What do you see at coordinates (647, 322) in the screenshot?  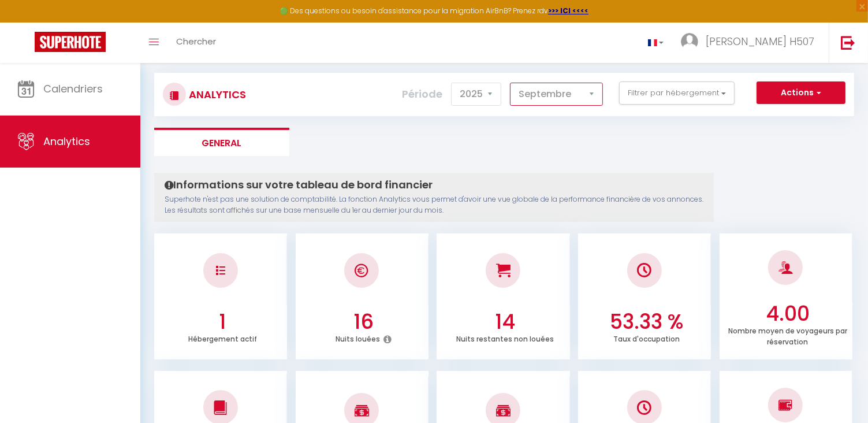 I see `h3: 53.33 %` at bounding box center [647, 322].